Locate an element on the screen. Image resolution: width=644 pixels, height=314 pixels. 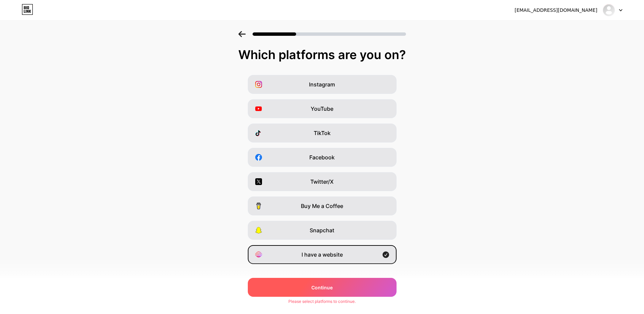
div: Please select platforms to continue. is located at coordinates (322, 302).